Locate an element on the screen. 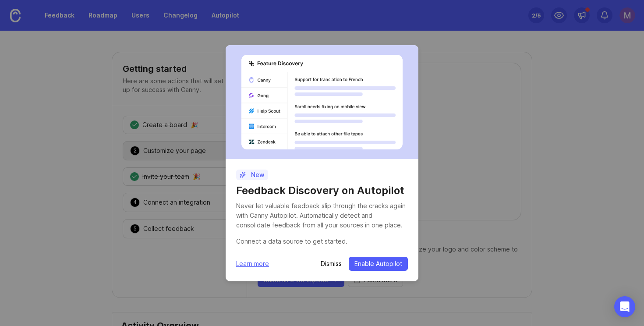 The height and width of the screenshot is (326, 644). div: Connect a data source to get started. is located at coordinates (322, 241).